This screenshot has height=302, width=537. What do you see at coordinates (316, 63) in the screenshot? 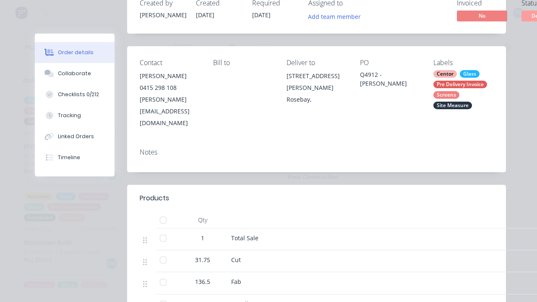
I see `div: Deliver to` at bounding box center [316, 63].